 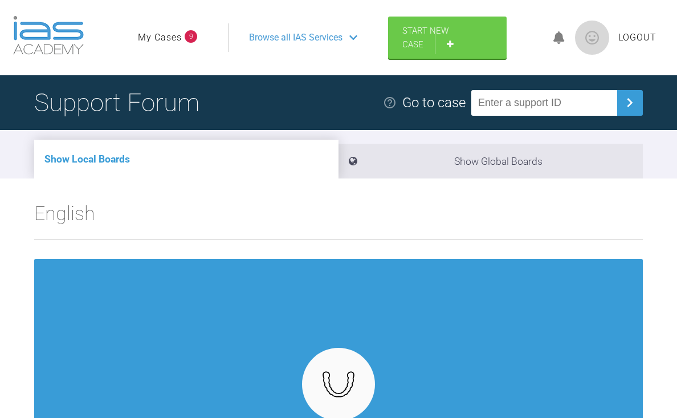 I want to click on span: 9, so click(x=191, y=36).